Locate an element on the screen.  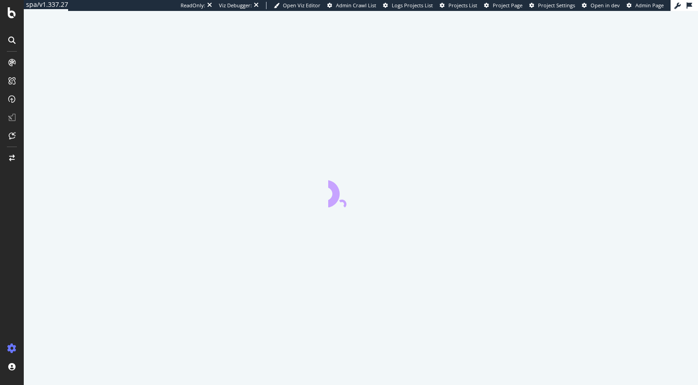
a: Admin Crawl List is located at coordinates (351, 5).